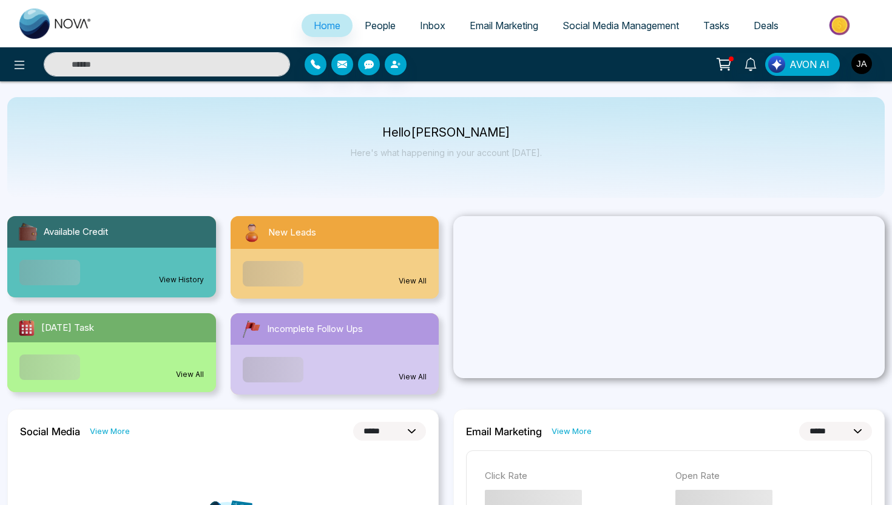 The image size is (892, 505). I want to click on a: Inbox, so click(432, 25).